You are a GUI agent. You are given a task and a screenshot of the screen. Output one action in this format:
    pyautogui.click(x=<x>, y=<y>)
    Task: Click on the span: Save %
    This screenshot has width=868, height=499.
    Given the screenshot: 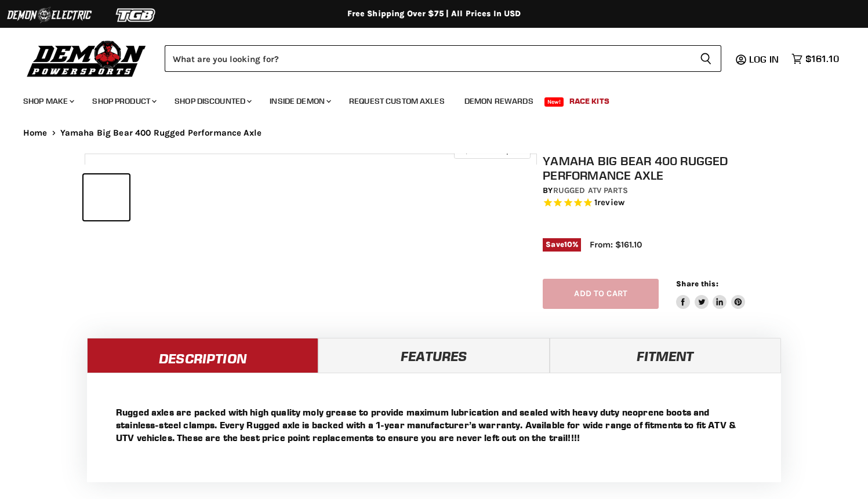 What is the action you would take?
    pyautogui.click(x=562, y=244)
    